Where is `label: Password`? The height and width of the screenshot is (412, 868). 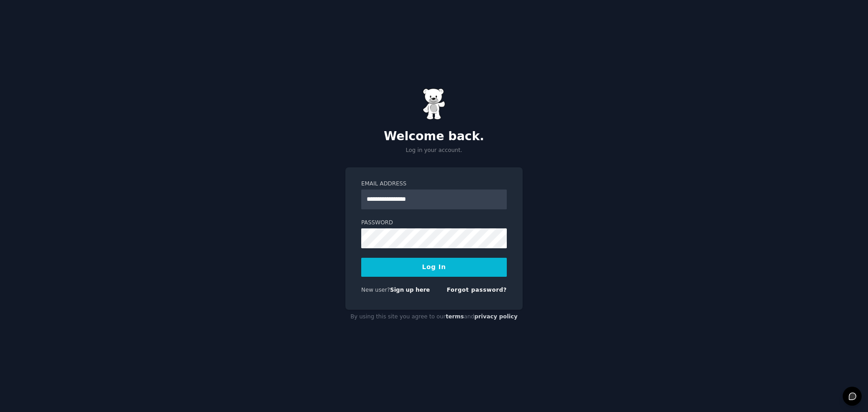
label: Password is located at coordinates (434, 223).